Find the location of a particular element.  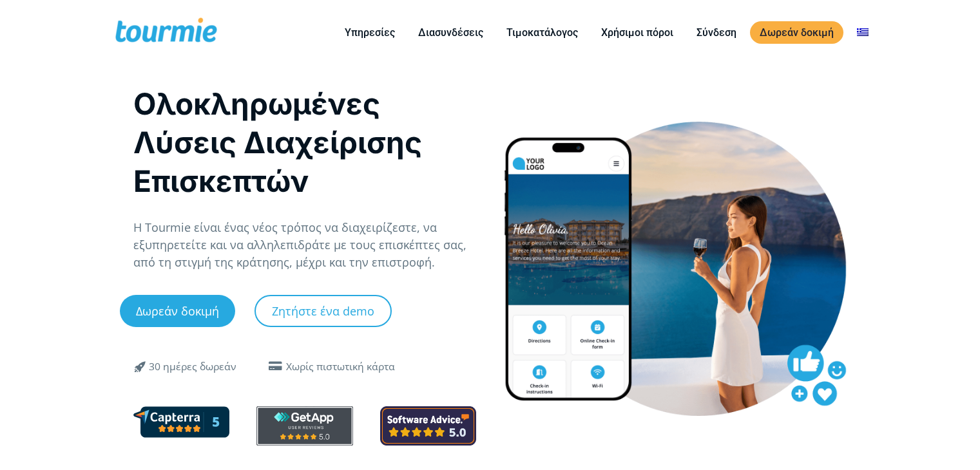

h1: Ολοκληρωμένες Λύσεις Διαχείρισης Επισκεπτών is located at coordinates (305, 142).